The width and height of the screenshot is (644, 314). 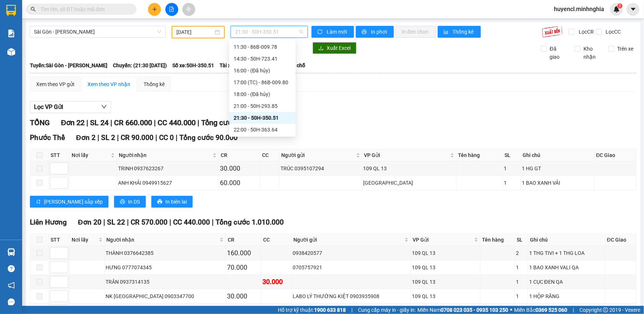 What do you see at coordinates (351, 253) in the screenshot?
I see `div: 0938420577` at bounding box center [351, 253].